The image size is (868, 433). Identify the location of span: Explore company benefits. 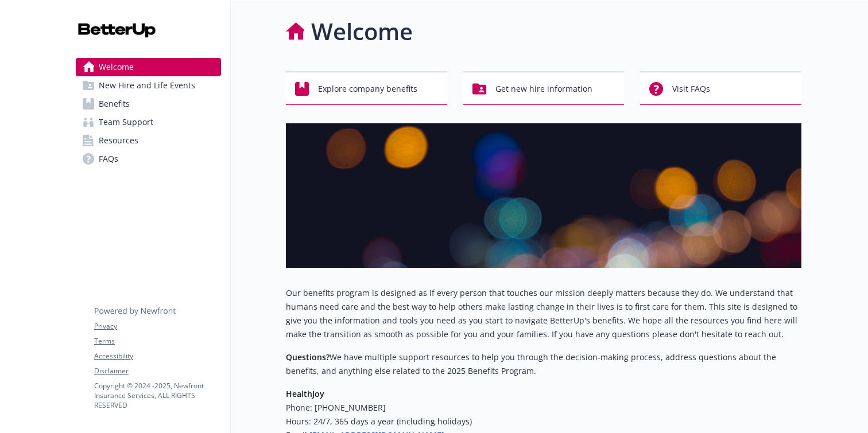
(368, 89).